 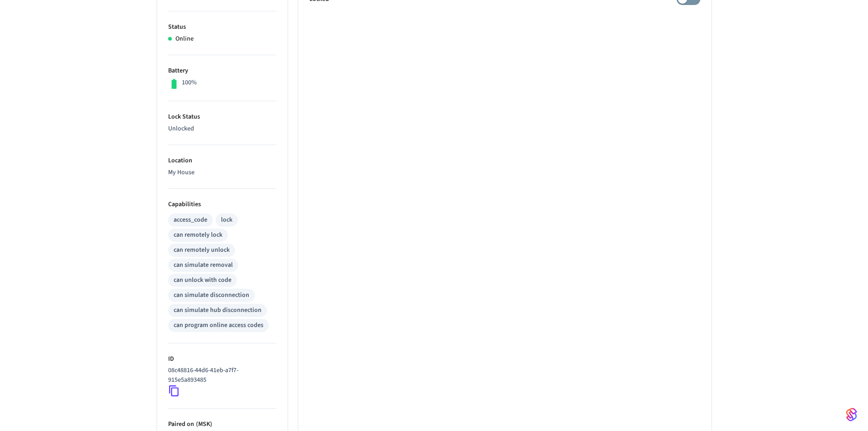 What do you see at coordinates (222, 359) in the screenshot?
I see `p: ID` at bounding box center [222, 359].